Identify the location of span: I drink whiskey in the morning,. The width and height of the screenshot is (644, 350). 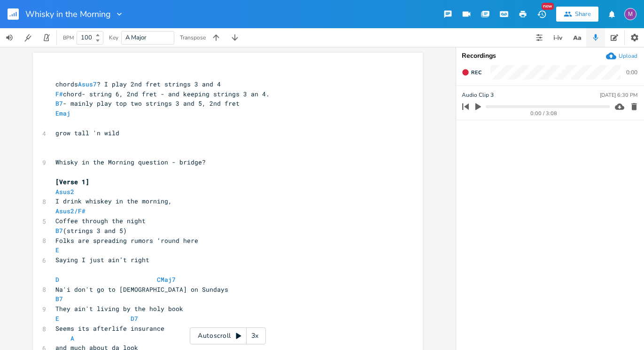
(114, 201).